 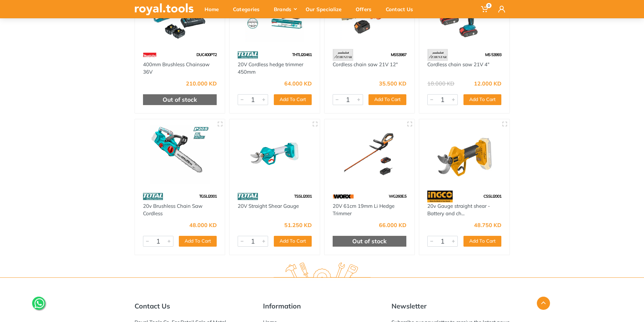 What do you see at coordinates (298, 225) in the screenshot?
I see `div: 51.250 KD` at bounding box center [298, 225].